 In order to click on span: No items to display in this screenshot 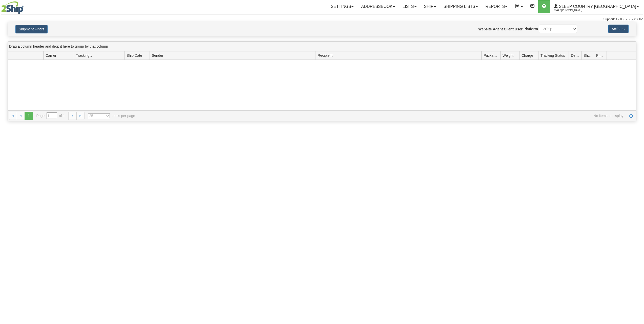, I will do `click(383, 116)`.